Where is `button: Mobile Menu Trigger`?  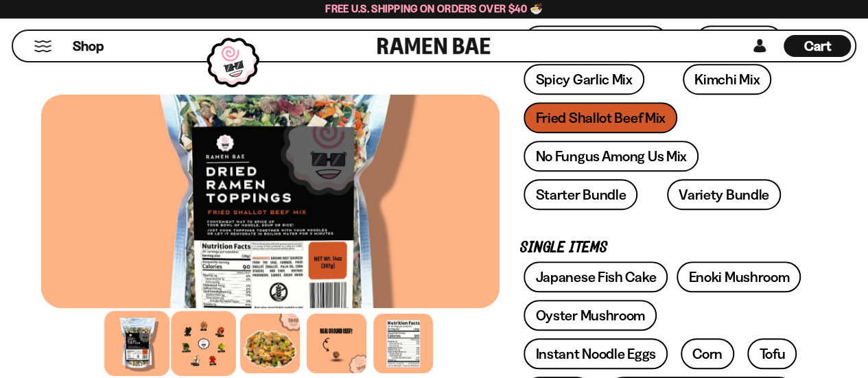 button: Mobile Menu Trigger is located at coordinates (43, 46).